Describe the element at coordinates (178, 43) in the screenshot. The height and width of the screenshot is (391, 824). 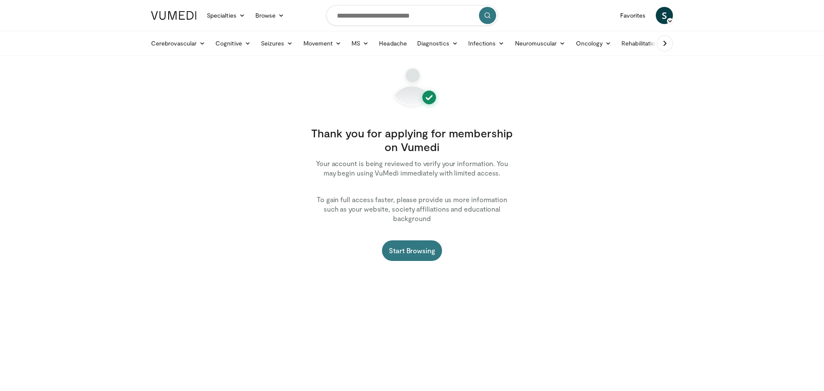
I see `a: Cerebrovascular` at that location.